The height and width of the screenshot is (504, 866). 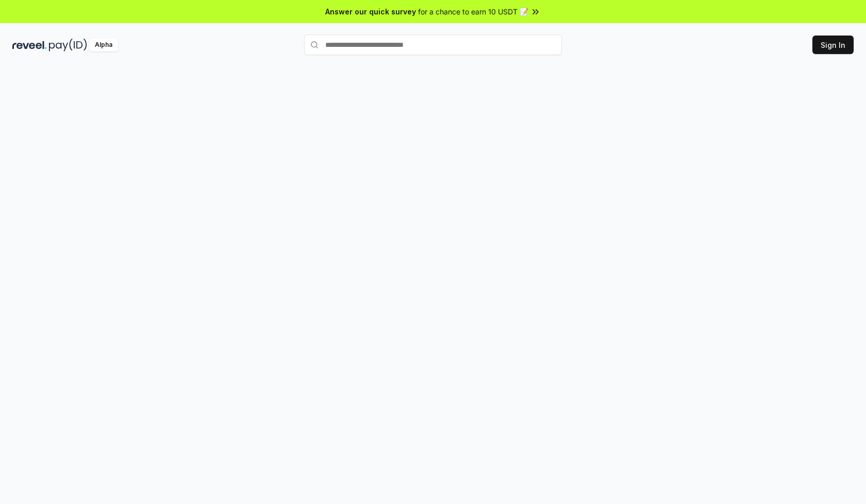 What do you see at coordinates (68, 45) in the screenshot?
I see `img: pay_id` at bounding box center [68, 45].